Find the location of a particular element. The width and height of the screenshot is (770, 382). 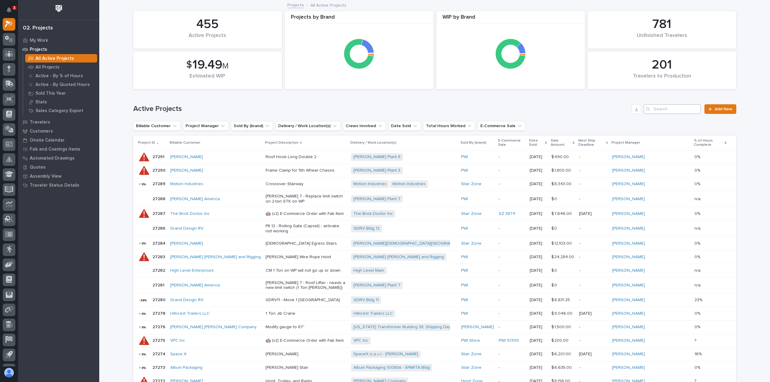

p: 27282 is located at coordinates (159, 270).